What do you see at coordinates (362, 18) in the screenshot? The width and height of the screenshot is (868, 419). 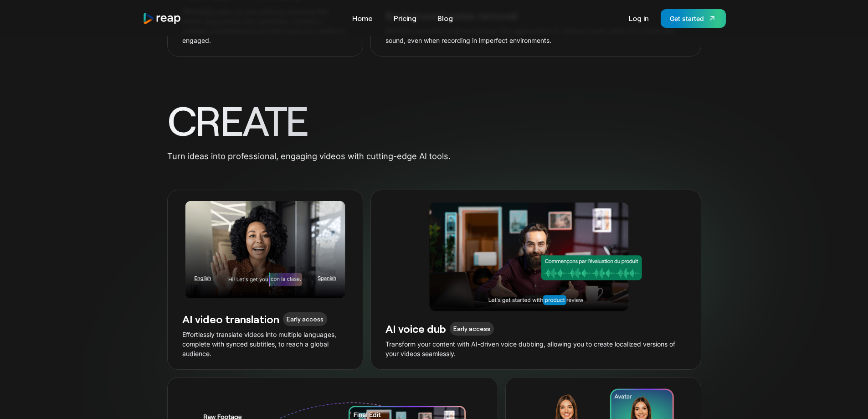 I see `a: Home` at bounding box center [362, 18].